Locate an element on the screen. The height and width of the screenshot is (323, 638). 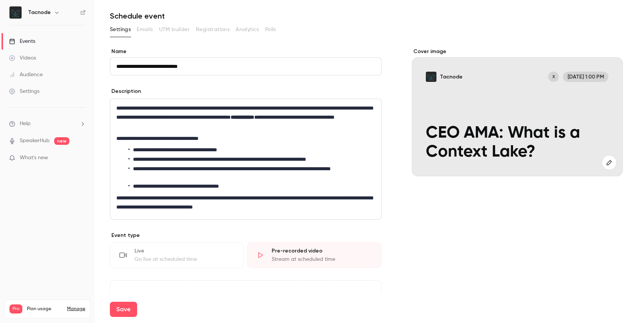
button: Settings is located at coordinates (120, 30).